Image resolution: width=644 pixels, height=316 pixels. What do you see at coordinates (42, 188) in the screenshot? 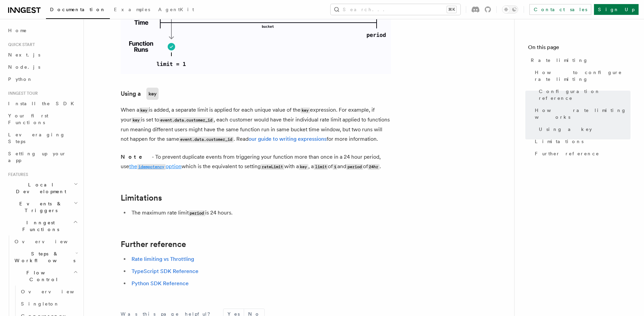
I see `button: Local Development` at bounding box center [42, 188].